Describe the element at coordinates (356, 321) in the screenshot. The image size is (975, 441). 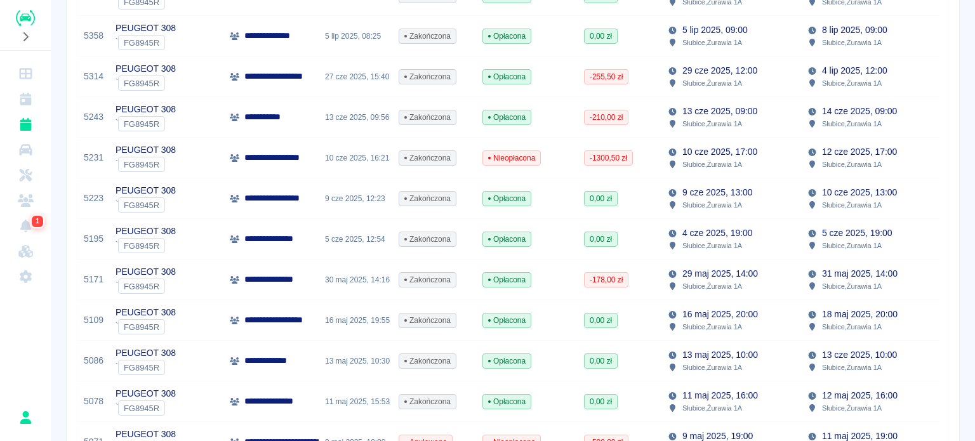
I see `div: 16 maj 2025, 19:55` at that location.